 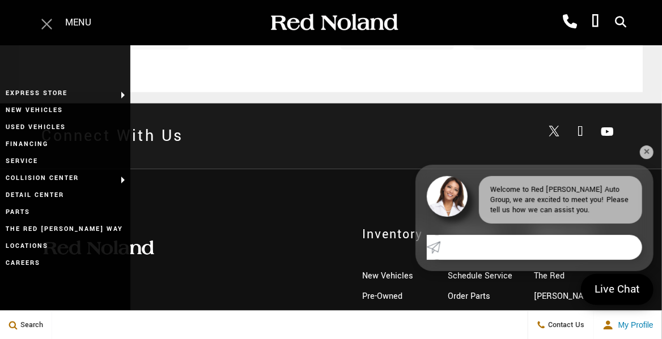 What do you see at coordinates (387, 276) in the screenshot?
I see `a: New Vehicles` at bounding box center [387, 276].